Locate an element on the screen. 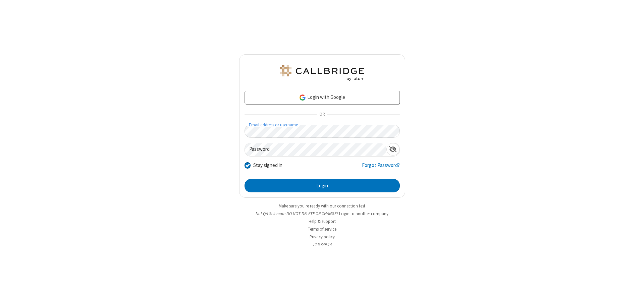 This screenshot has width=644, height=307. a: Privacy policy is located at coordinates (322, 236).